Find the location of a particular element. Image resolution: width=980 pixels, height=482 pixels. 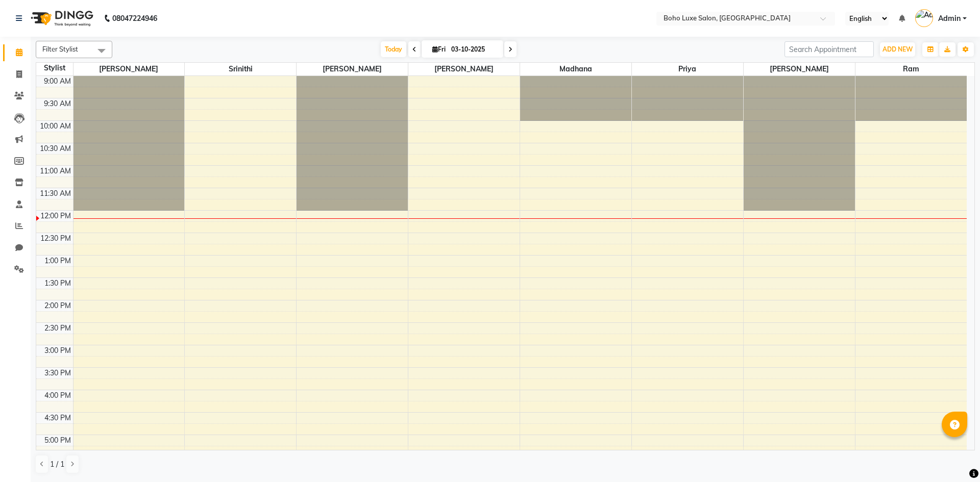

div: 2:00 PM is located at coordinates (57, 306).